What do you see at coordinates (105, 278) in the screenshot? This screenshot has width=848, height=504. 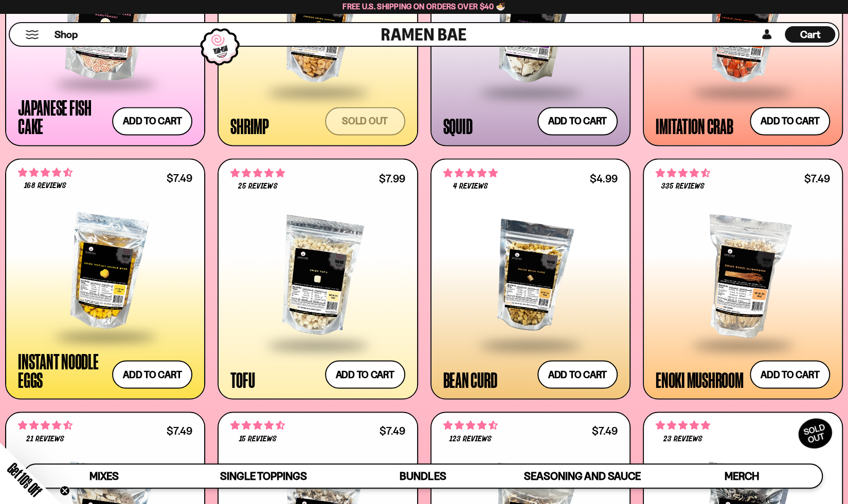 I see `a: 4.73 stars 168 reviews $7.49 Instant Noodle Eggs Add to cart` at bounding box center [105, 278].